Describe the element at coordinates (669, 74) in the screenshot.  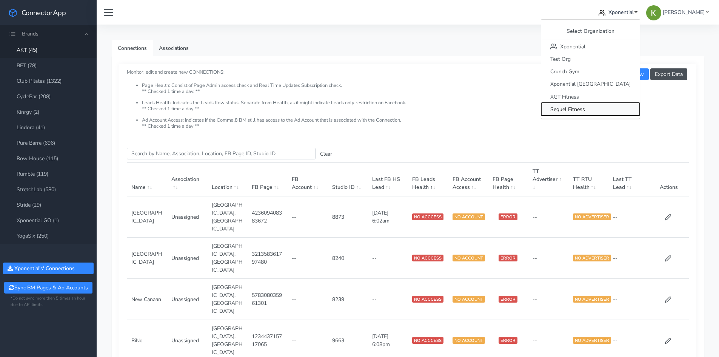
I see `button: Export Data` at that location.